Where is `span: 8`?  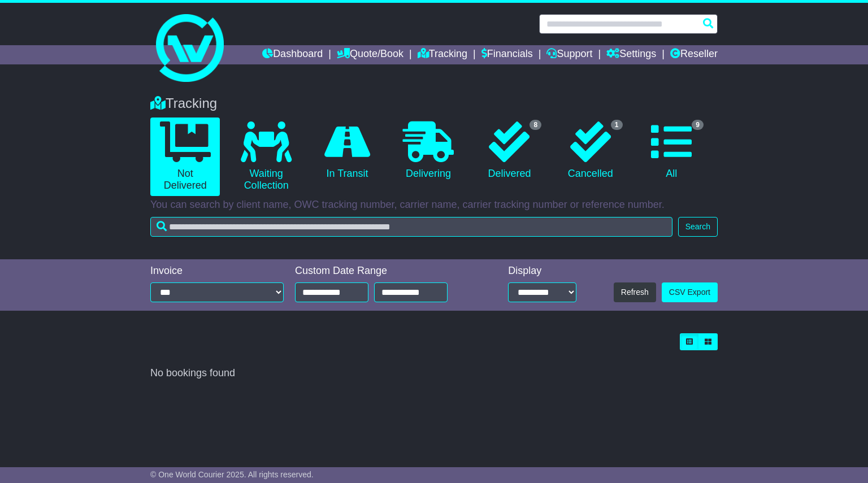 span: 8 is located at coordinates (535, 125).